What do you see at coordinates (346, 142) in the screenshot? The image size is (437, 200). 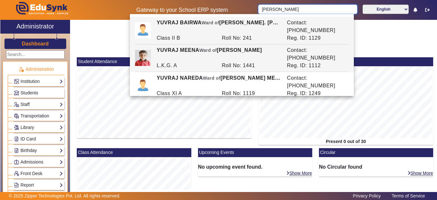 I see `div: Present 0 out of 30` at bounding box center [346, 142].